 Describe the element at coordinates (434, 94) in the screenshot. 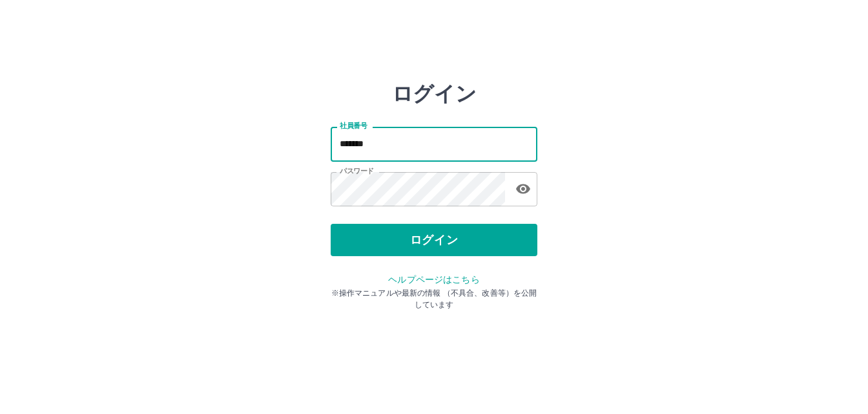

I see `h2: ログイン` at that location.